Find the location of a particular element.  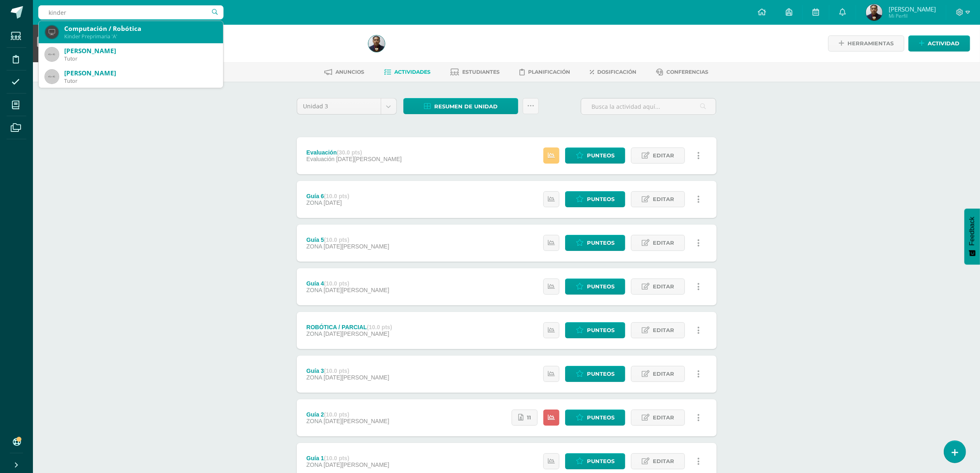

div: Evaluación is located at coordinates (354, 153).